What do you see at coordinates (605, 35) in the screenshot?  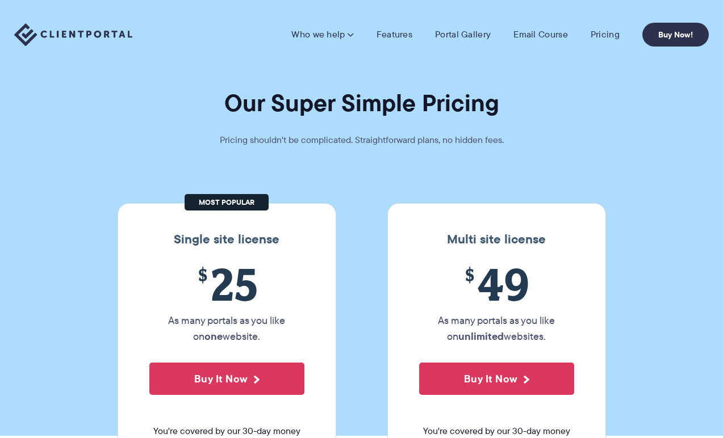 I see `a: Pricing` at bounding box center [605, 35].